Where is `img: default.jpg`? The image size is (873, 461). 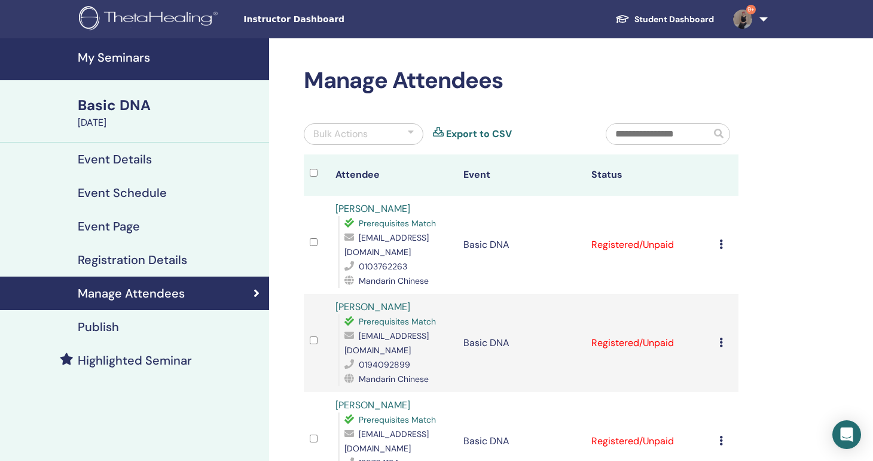
img: default.jpg is located at coordinates (743, 19).